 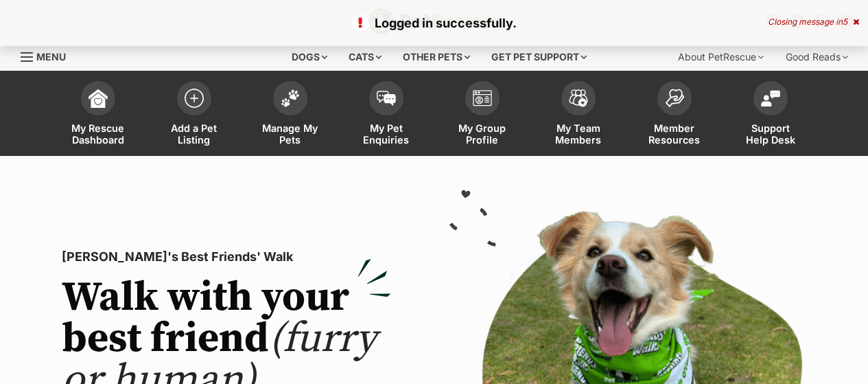 I want to click on a: Support Help Desk, so click(x=771, y=114).